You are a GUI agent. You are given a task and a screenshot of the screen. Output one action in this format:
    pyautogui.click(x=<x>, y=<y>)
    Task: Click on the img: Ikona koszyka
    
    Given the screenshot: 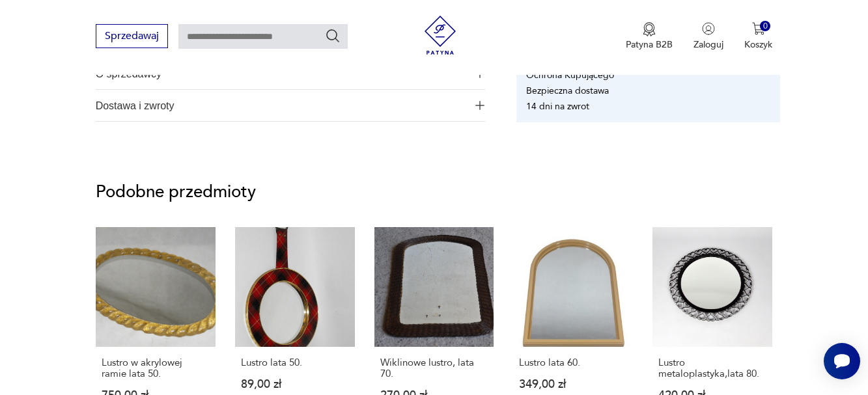 What is the action you would take?
    pyautogui.click(x=758, y=29)
    